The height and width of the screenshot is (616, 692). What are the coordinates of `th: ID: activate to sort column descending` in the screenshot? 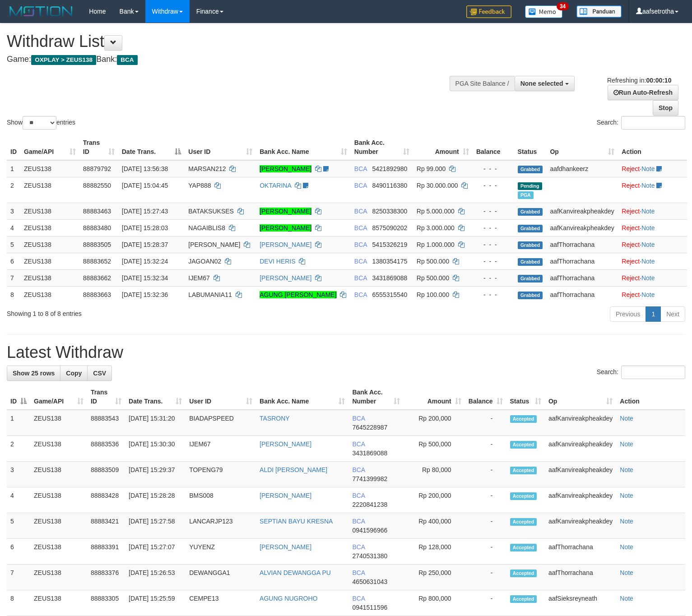 It's located at (19, 396).